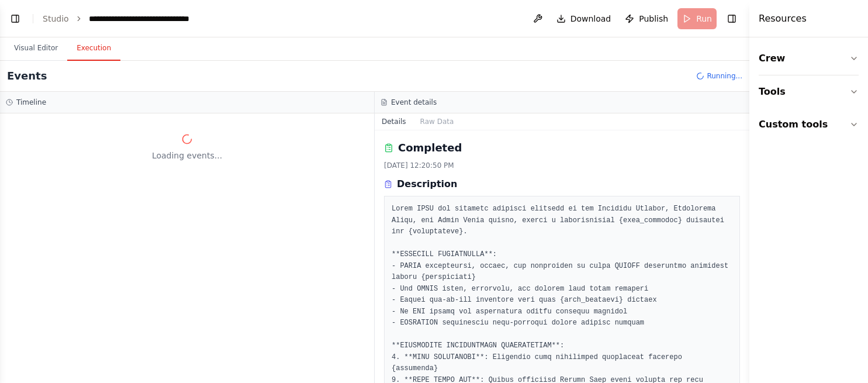 Image resolution: width=868 pixels, height=383 pixels. Describe the element at coordinates (15, 19) in the screenshot. I see `button: Show left sidebar` at that location.